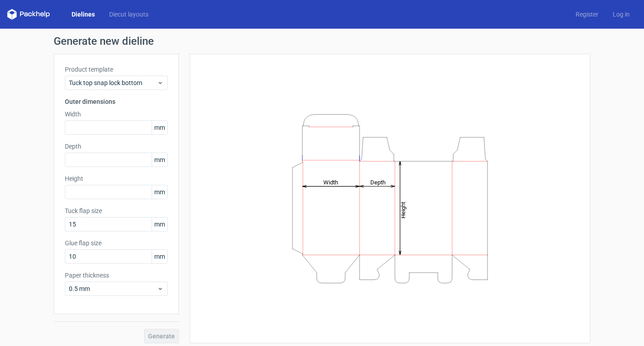 This screenshot has height=346, width=644. I want to click on a: Register, so click(587, 14).